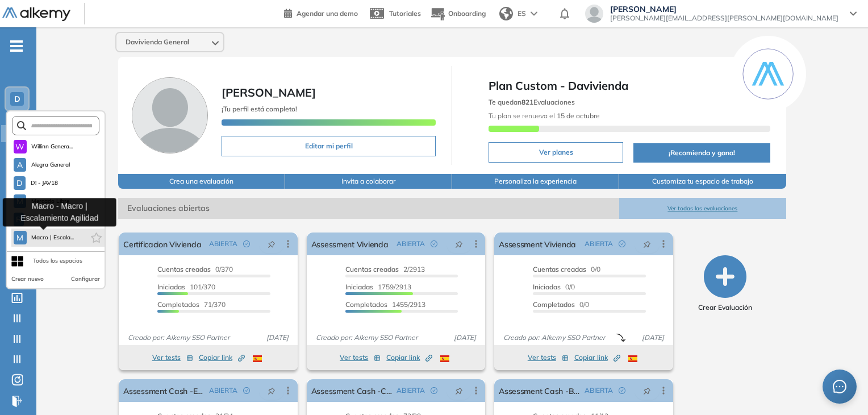 The height and width of the screenshot is (415, 868). What do you see at coordinates (840, 387) in the screenshot?
I see `span: message` at bounding box center [840, 387].